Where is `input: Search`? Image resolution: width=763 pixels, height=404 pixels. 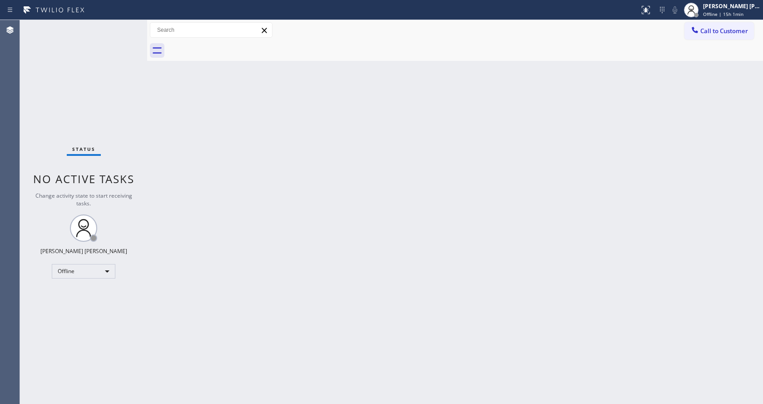 input: Search is located at coordinates (211, 30).